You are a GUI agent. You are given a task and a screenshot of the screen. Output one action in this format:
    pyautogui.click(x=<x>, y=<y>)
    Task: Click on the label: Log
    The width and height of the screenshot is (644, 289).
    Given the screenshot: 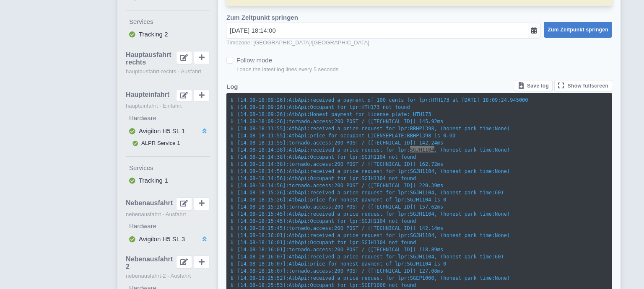 What is the action you would take?
    pyautogui.click(x=232, y=86)
    